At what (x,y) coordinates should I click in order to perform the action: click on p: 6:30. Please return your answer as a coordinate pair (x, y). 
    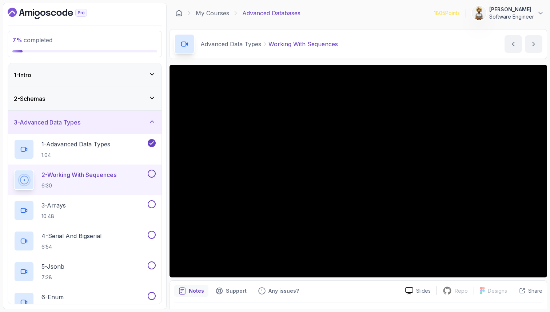
    Looking at the image, I should click on (79, 186).